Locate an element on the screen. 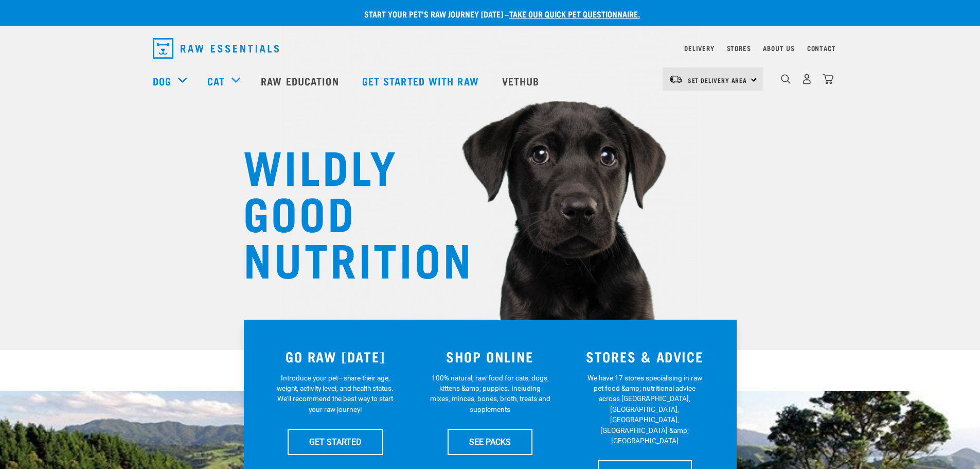 The image size is (980, 469). h3: STORES & ADVICE is located at coordinates (645, 356).